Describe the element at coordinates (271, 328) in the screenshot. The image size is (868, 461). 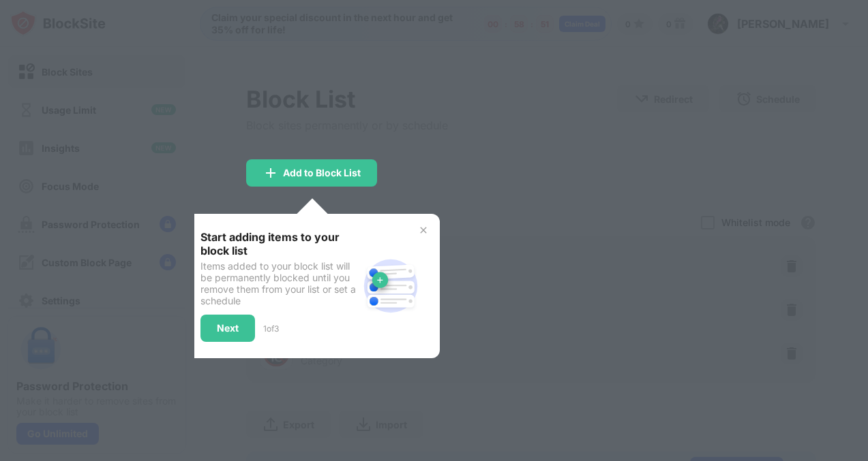
I see `div: 1 of 3` at that location.